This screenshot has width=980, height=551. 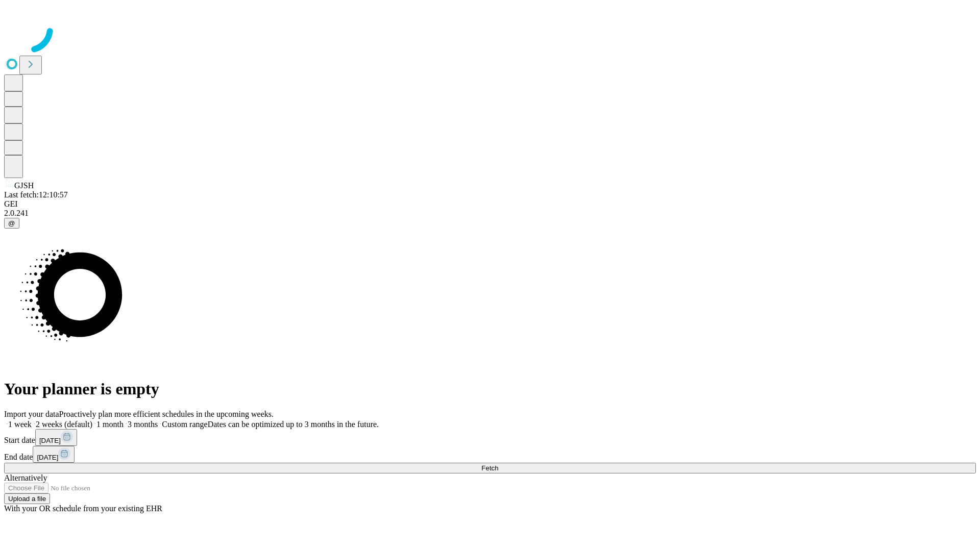 I want to click on span: 2 weeks (default), so click(x=64, y=424).